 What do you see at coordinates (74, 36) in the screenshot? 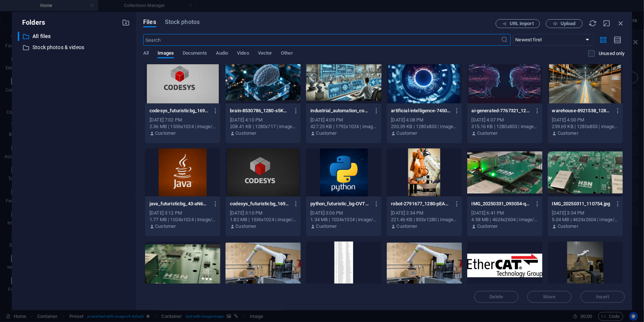
I see `p: All files` at bounding box center [74, 36].